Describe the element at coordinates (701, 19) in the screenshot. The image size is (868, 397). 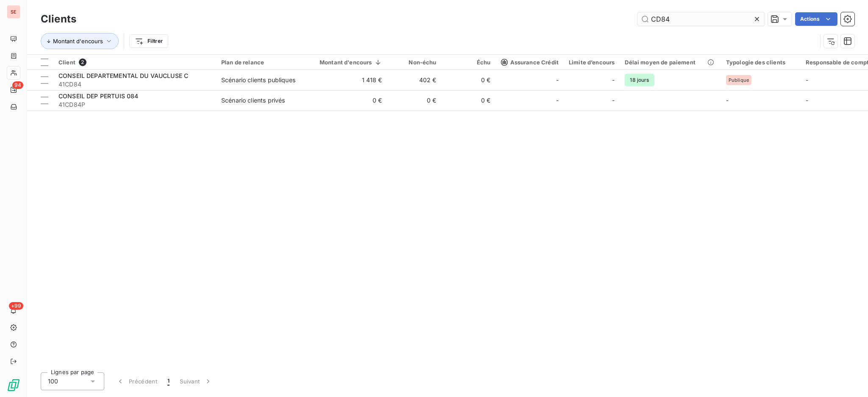
I see `input: Rechercher` at that location.